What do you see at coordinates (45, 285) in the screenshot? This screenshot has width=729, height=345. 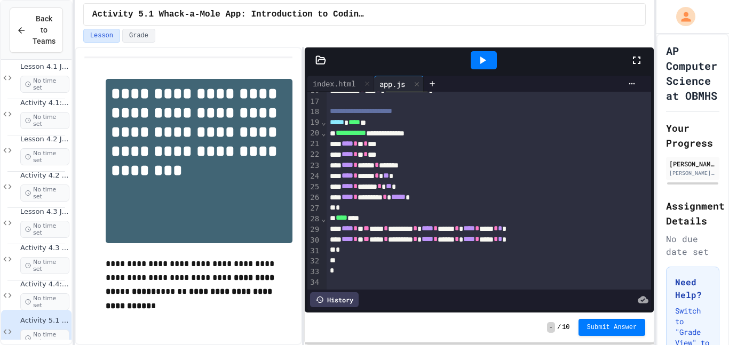 I see `span: Activity 4.4: JS Animation Coding Practice` at bounding box center [45, 285].